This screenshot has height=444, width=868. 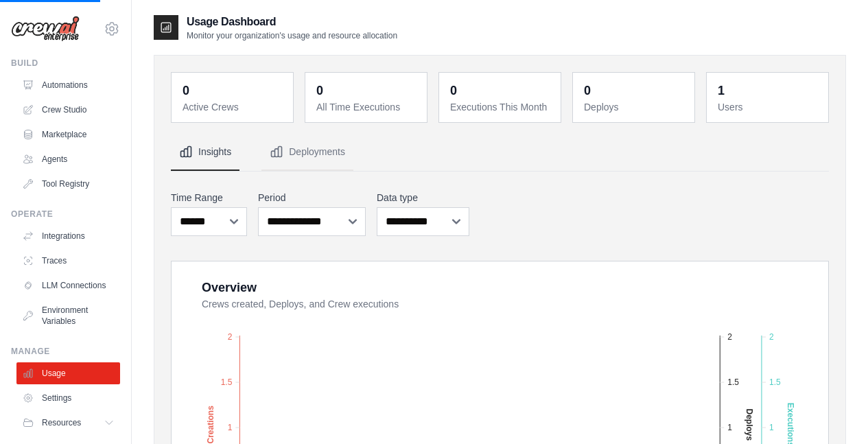 What do you see at coordinates (68, 134) in the screenshot?
I see `a: Marketplace` at bounding box center [68, 134].